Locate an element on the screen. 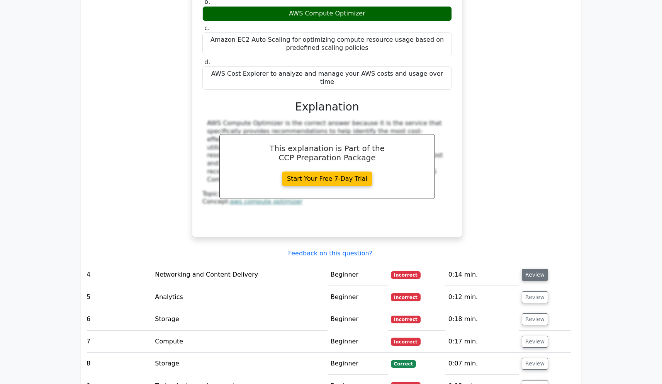 The width and height of the screenshot is (662, 384). td: Networking and Content Delivery is located at coordinates (240, 275).